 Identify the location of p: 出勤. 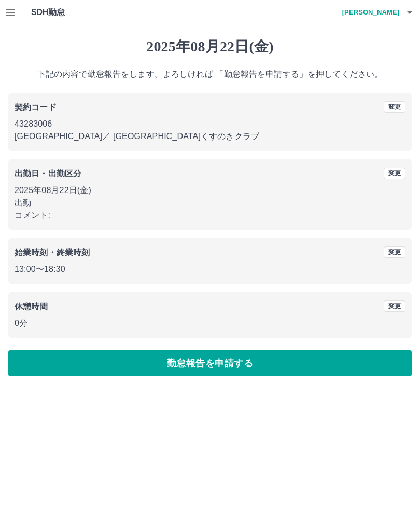
(210, 203).